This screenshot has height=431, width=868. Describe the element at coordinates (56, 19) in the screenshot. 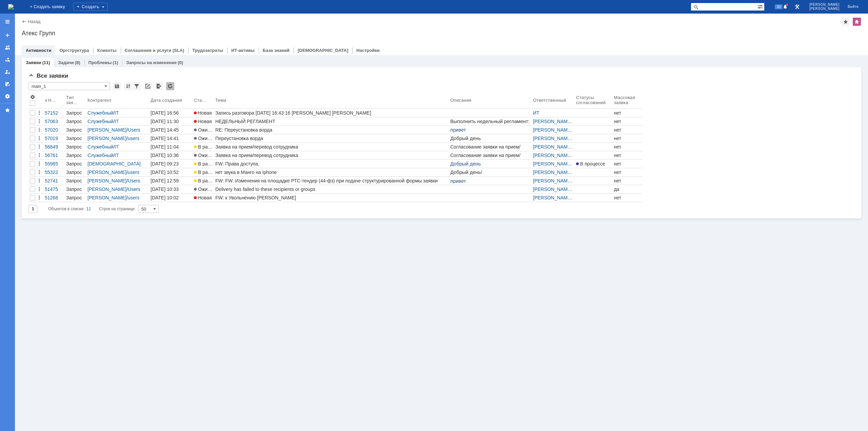

I see `img: Electros logo` at that location.